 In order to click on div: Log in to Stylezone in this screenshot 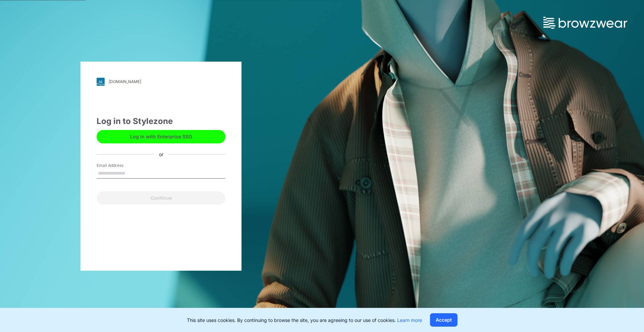, I will do `click(161, 122)`.